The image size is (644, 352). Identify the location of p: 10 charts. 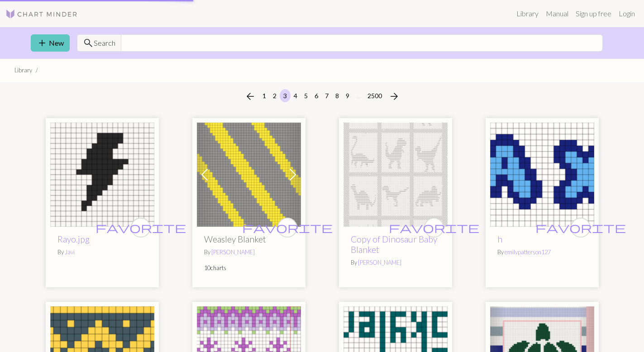
(249, 268).